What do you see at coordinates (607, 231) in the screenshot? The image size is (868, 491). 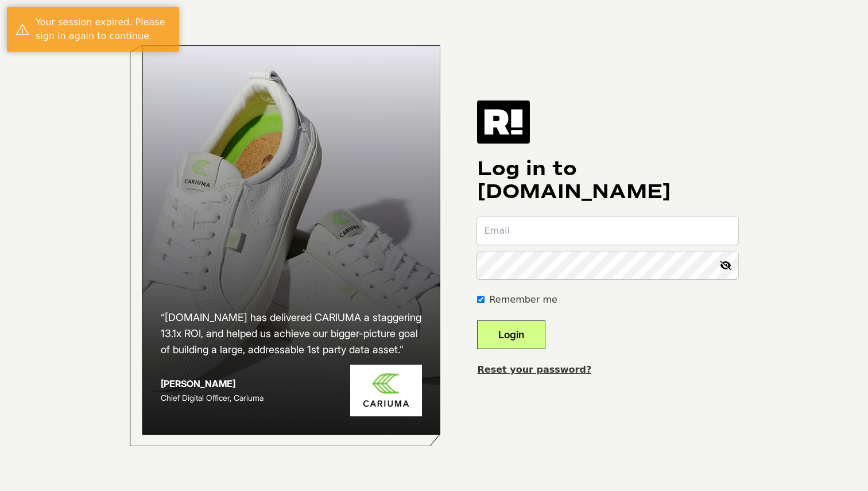 I see `input: Email` at bounding box center [607, 231].